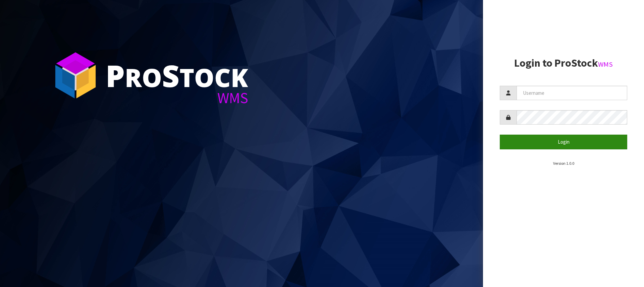 Image resolution: width=644 pixels, height=287 pixels. What do you see at coordinates (572, 93) in the screenshot?
I see `input: Username` at bounding box center [572, 93].